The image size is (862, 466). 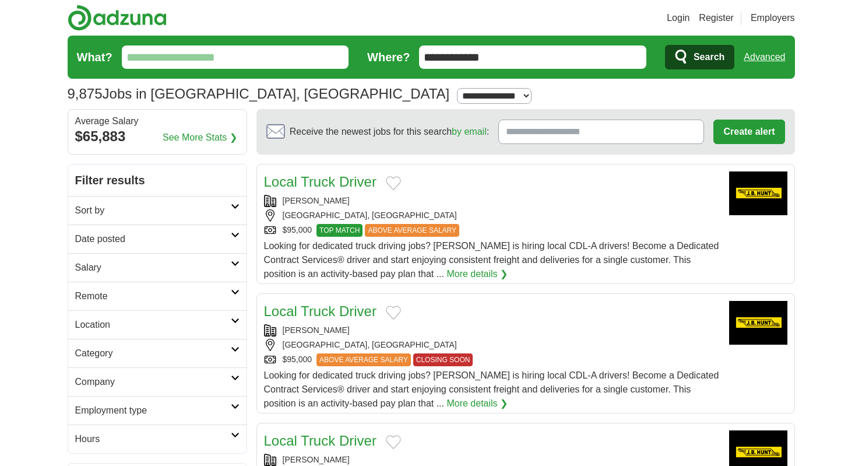 What do you see at coordinates (700, 57) in the screenshot?
I see `button: Search` at bounding box center [700, 57].